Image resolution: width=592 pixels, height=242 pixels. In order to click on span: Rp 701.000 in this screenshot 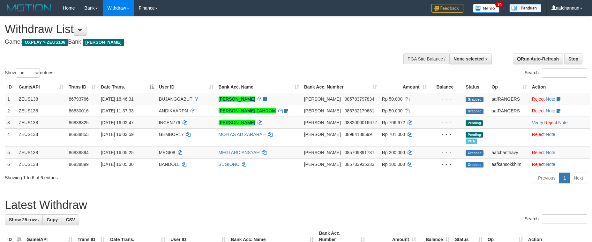, I will do `click(393, 135)`.